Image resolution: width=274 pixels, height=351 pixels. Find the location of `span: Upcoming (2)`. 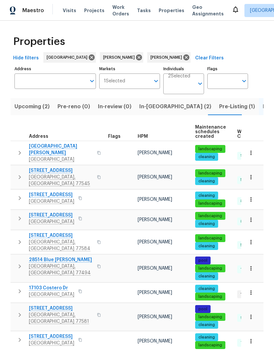

span: Upcoming (2) is located at coordinates (32, 107).